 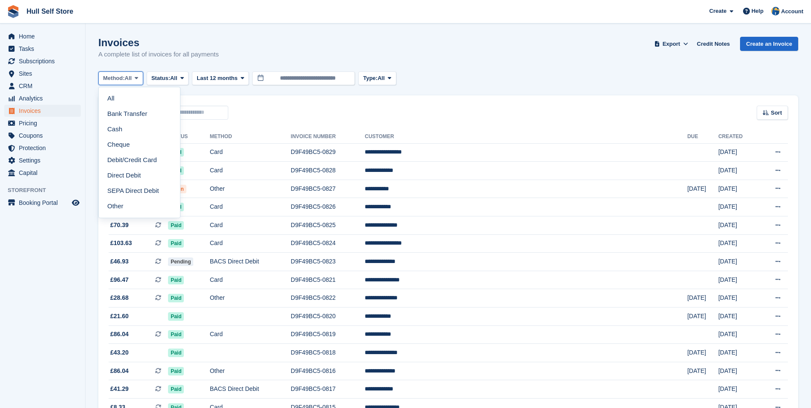 What do you see at coordinates (44, 148) in the screenshot?
I see `span: Protection` at bounding box center [44, 148].